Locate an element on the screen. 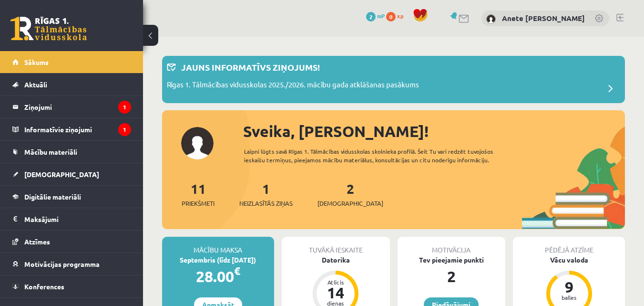  a: Mācību materiāli is located at coordinates (72, 152).